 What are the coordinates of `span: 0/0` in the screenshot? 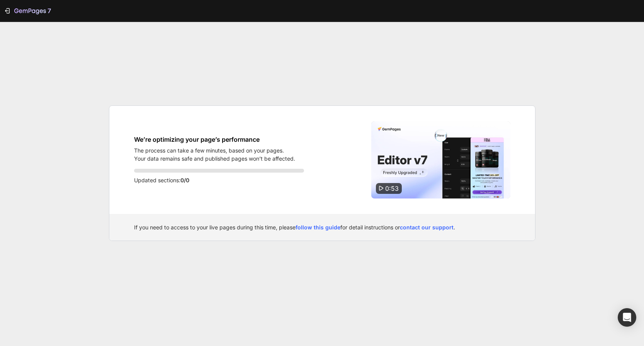 It's located at (185, 180).